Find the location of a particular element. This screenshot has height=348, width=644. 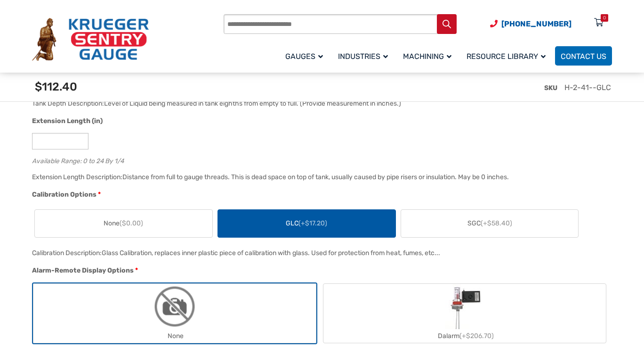

span: Industries is located at coordinates (363, 56).